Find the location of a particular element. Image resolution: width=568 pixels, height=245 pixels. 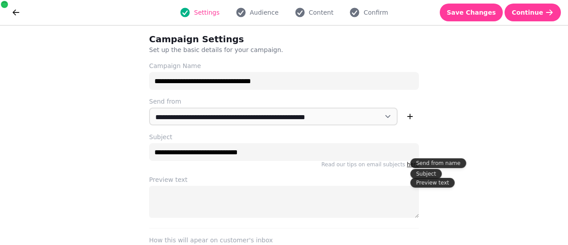

div: Preview text is located at coordinates (433, 182).